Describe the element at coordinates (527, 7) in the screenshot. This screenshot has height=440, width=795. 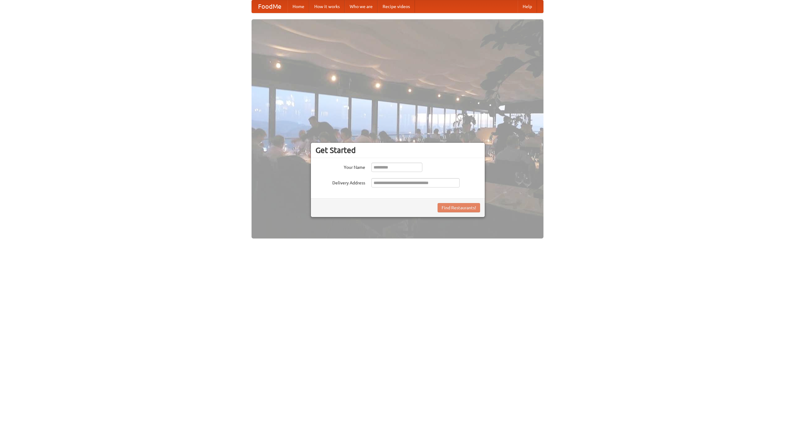
I see `a: Help` at that location.